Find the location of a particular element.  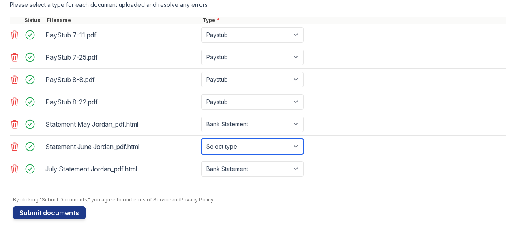

div: By clicking "Submit Documents," you agree to our and is located at coordinates (260, 200).